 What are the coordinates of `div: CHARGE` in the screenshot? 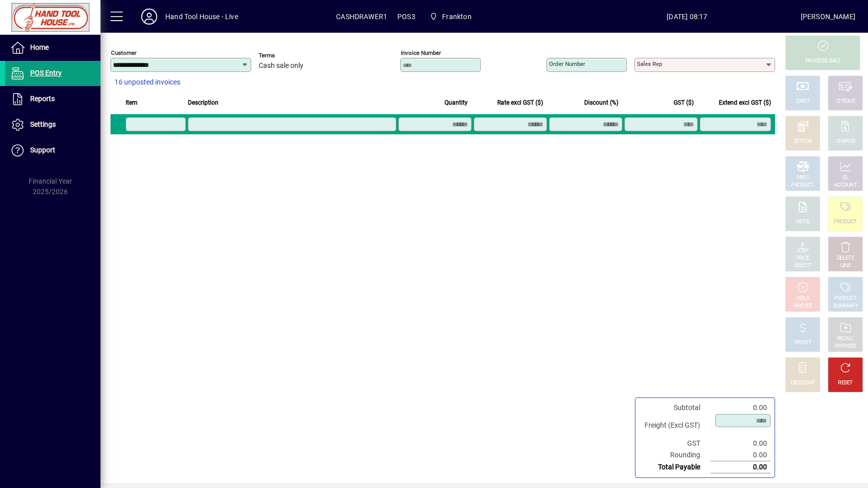 It's located at (846, 141).